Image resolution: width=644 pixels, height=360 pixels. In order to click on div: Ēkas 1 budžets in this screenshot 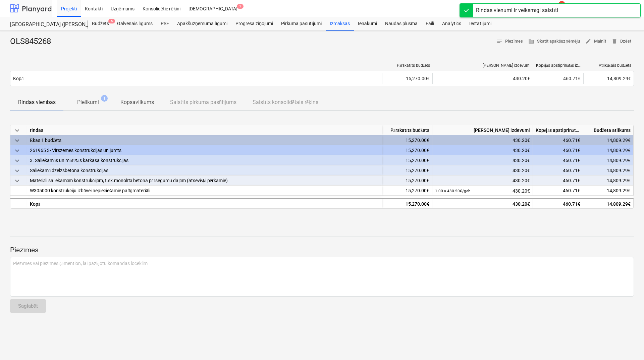, I will do `click(204, 140)`.